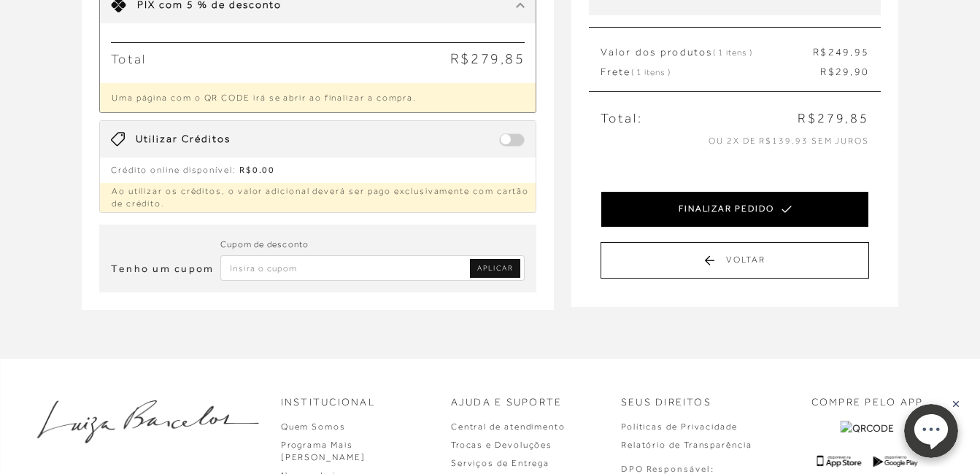  What do you see at coordinates (147, 421) in the screenshot?
I see `img: luiza-barcelos.png` at bounding box center [147, 421].